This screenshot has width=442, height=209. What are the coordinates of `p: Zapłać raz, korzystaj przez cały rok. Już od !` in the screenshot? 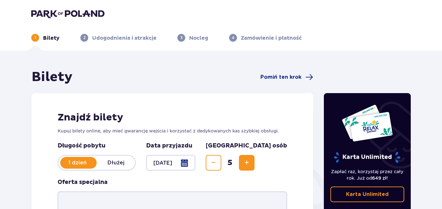 It's located at (368, 175).